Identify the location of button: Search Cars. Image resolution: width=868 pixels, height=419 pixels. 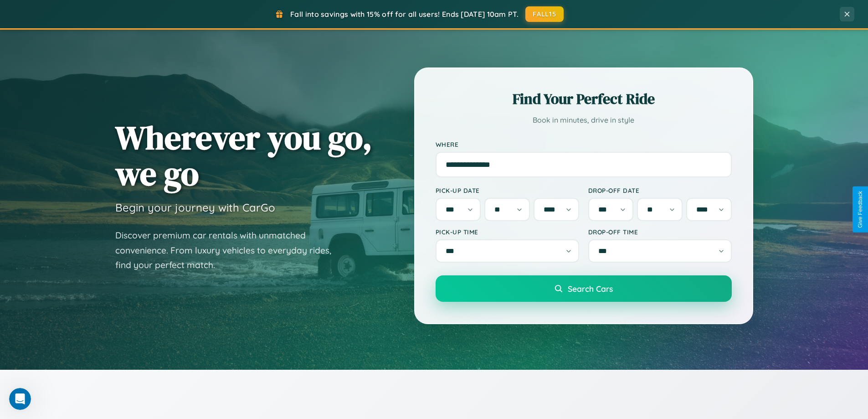
(584, 289).